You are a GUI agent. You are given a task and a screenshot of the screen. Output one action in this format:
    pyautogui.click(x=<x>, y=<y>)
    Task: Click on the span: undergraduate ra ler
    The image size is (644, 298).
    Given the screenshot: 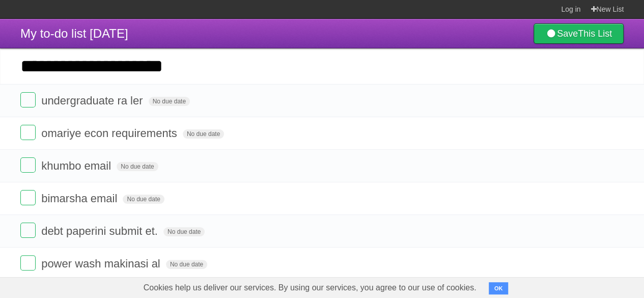 What is the action you would take?
    pyautogui.click(x=93, y=100)
    